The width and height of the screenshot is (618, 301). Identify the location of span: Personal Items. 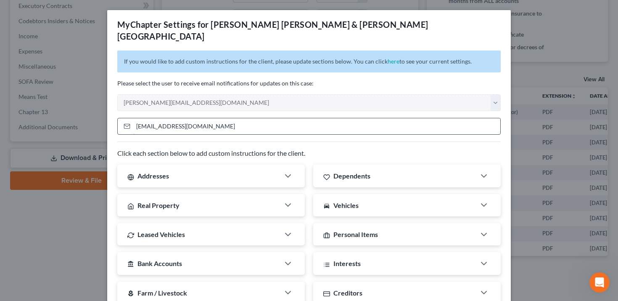
(356, 234).